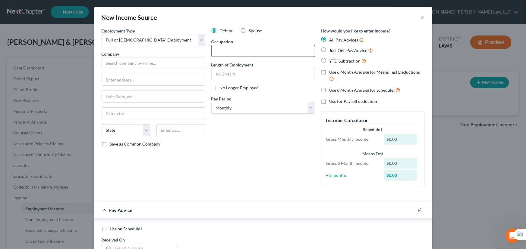  I want to click on span: Pay Period, so click(221, 99).